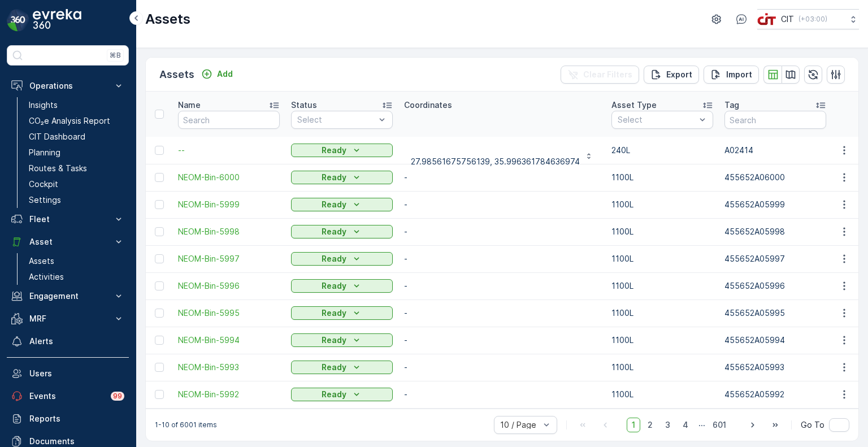  Describe the element at coordinates (68, 319) in the screenshot. I see `p: MRF` at that location.